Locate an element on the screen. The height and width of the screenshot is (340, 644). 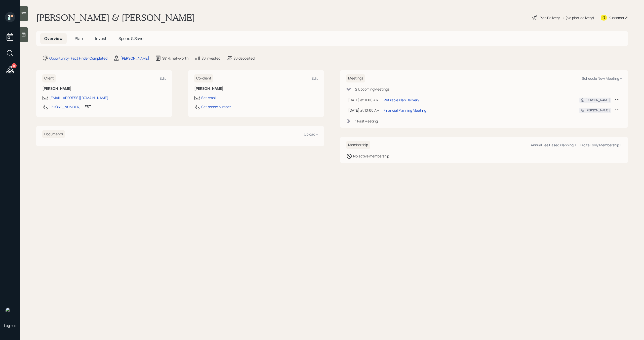
div: Opportunity · Fact Finder Completed is located at coordinates (78, 58).